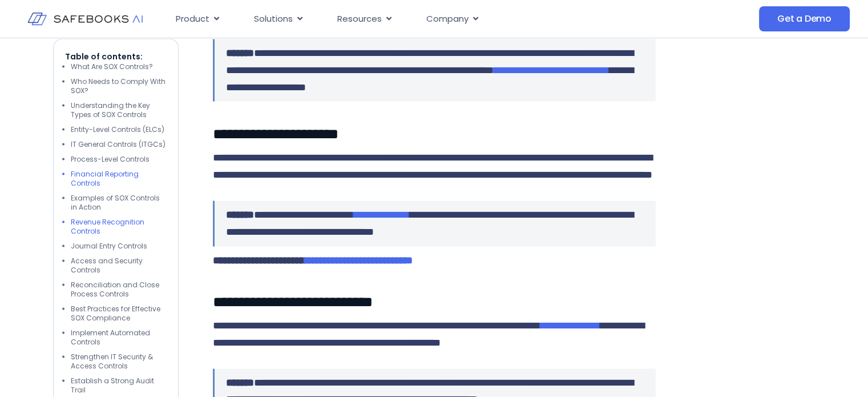  What do you see at coordinates (119, 361) in the screenshot?
I see `li: Strengthen IT Security & Access Controls` at bounding box center [119, 361].